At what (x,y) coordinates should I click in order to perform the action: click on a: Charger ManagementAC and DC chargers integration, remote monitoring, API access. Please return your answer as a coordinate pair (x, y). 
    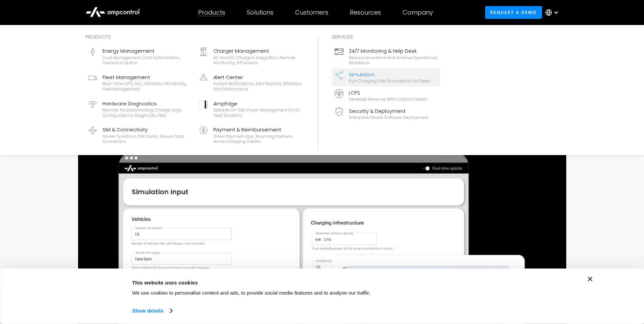
    Looking at the image, I should click on (251, 56).